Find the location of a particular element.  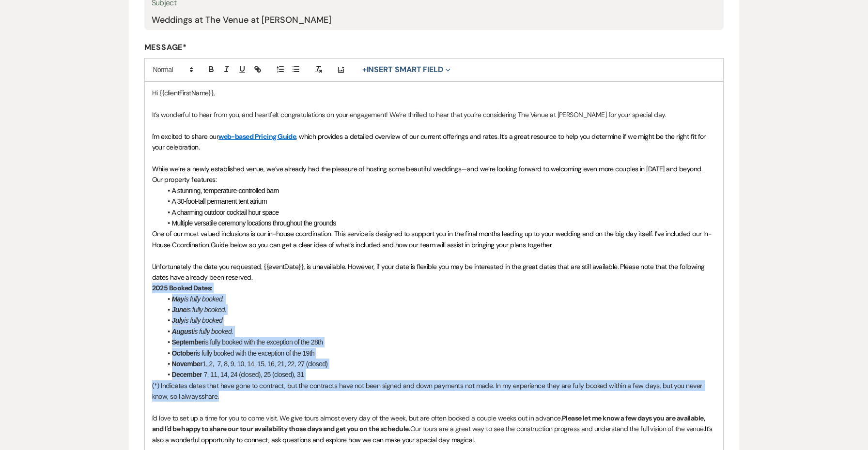

button: Insert Smart Field is located at coordinates (406, 70).